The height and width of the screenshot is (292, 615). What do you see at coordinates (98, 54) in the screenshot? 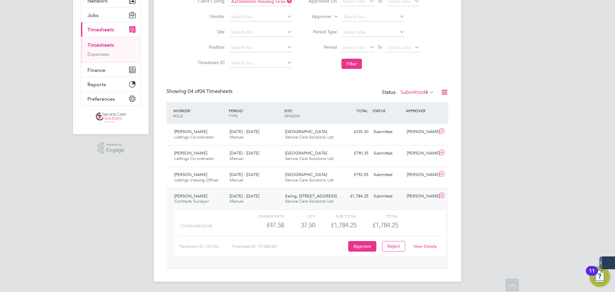
I see `a: Expenses` at bounding box center [98, 54].